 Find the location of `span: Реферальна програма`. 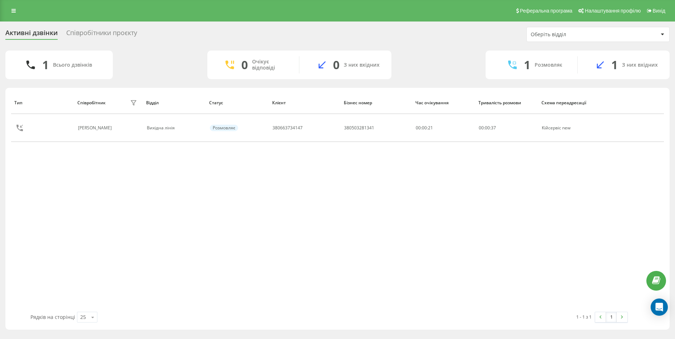

span: Реферальна програма is located at coordinates (546, 11).